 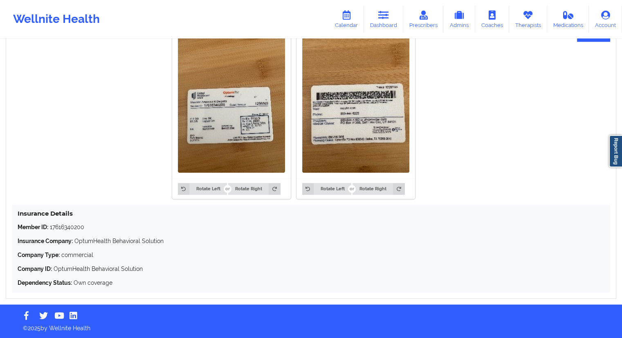 I want to click on p: 17616340200, so click(x=311, y=227).